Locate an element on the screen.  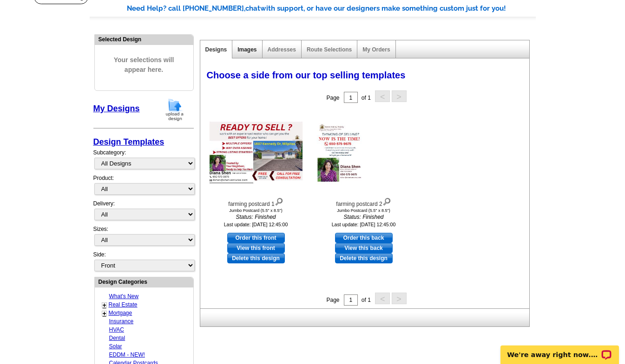
a: Solar is located at coordinates (116, 347).